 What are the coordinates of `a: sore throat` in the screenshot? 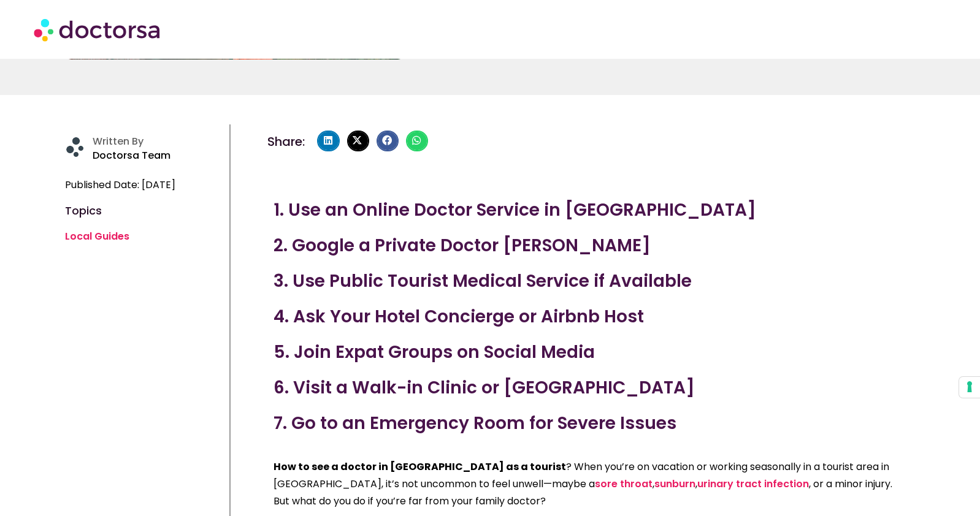 It's located at (623, 484).